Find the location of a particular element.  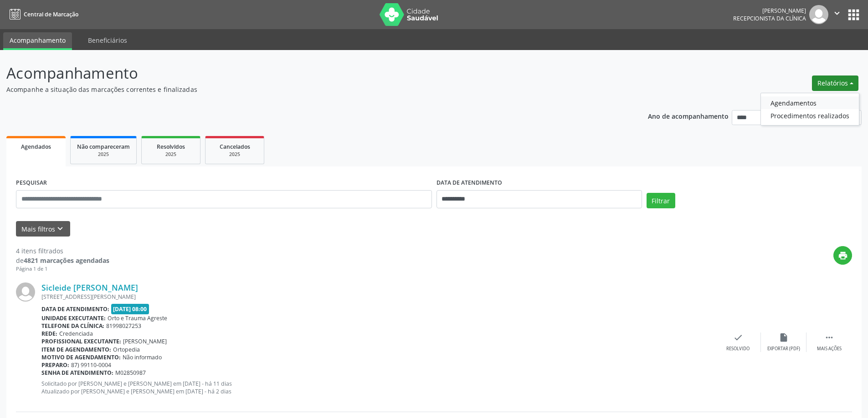

button: Mais filtroskeyboard_arrow_down is located at coordinates (43, 229).